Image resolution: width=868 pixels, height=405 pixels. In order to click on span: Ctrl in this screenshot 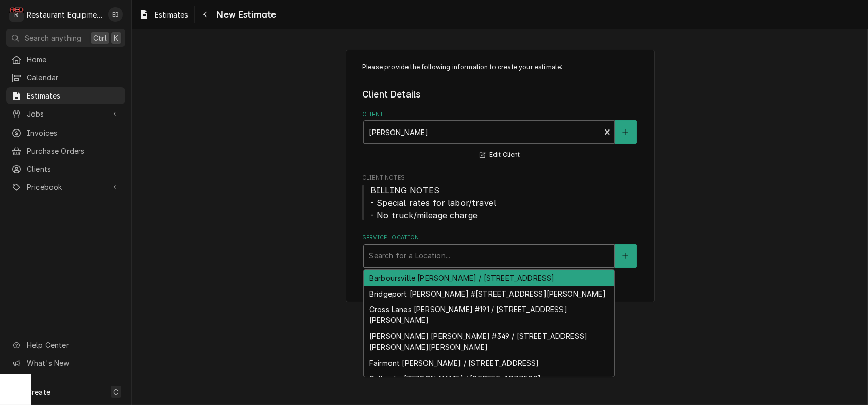, I will do `click(100, 38)`.